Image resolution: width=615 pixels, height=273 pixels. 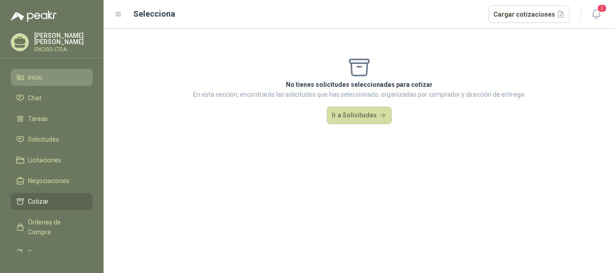 I want to click on a: Inicio, so click(x=52, y=77).